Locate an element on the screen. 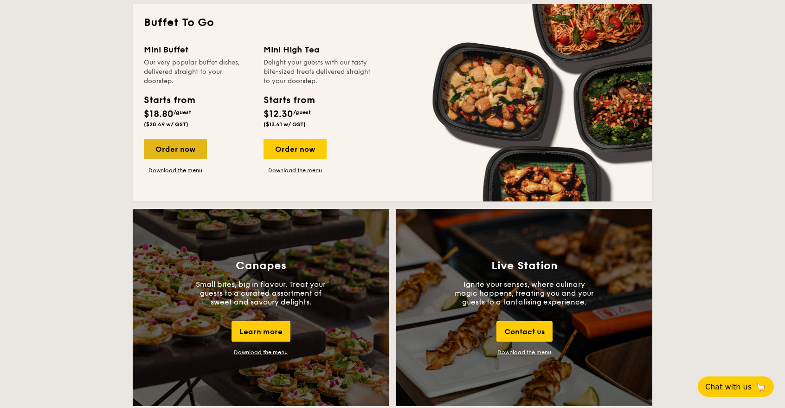  div: Learn more is located at coordinates (261, 331).